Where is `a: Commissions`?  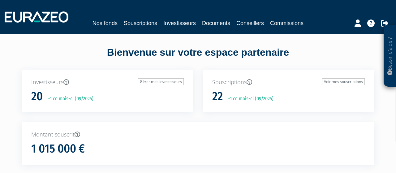 a: Commissions is located at coordinates (287, 23).